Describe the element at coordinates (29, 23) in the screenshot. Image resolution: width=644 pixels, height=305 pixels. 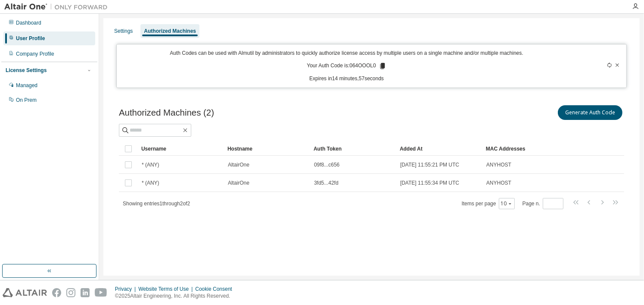
I see `div: Dashboard` at that location.